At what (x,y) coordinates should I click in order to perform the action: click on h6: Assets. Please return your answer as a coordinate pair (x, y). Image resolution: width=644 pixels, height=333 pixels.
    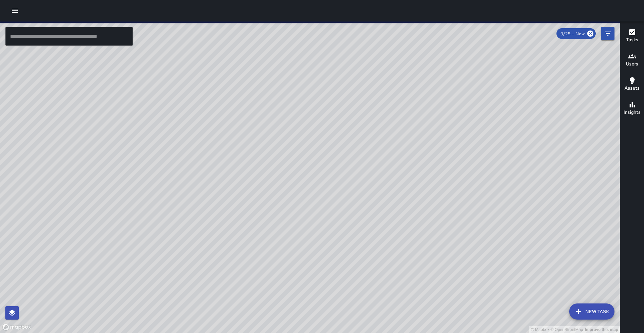
    Looking at the image, I should click on (632, 88).